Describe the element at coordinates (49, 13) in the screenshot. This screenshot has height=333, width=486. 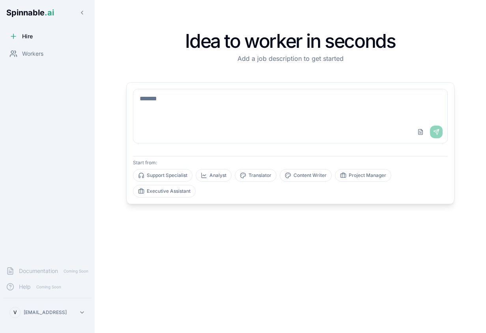
I see `span: .ai` at that location.